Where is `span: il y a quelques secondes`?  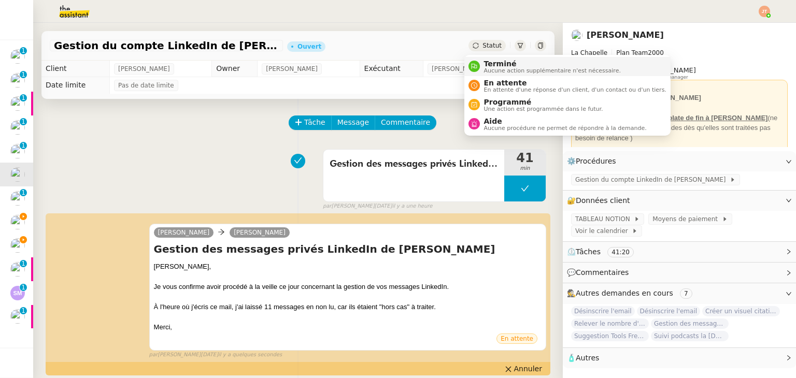
span: il y a quelques secondes is located at coordinates (250, 355).